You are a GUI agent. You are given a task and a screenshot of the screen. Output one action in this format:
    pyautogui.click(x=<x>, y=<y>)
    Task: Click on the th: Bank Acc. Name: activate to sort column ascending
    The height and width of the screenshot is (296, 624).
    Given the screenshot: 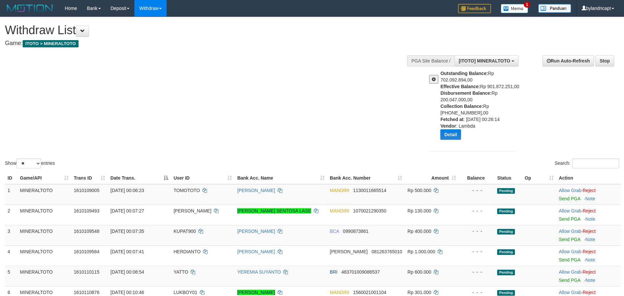 What is the action you would take?
    pyautogui.click(x=281, y=178)
    